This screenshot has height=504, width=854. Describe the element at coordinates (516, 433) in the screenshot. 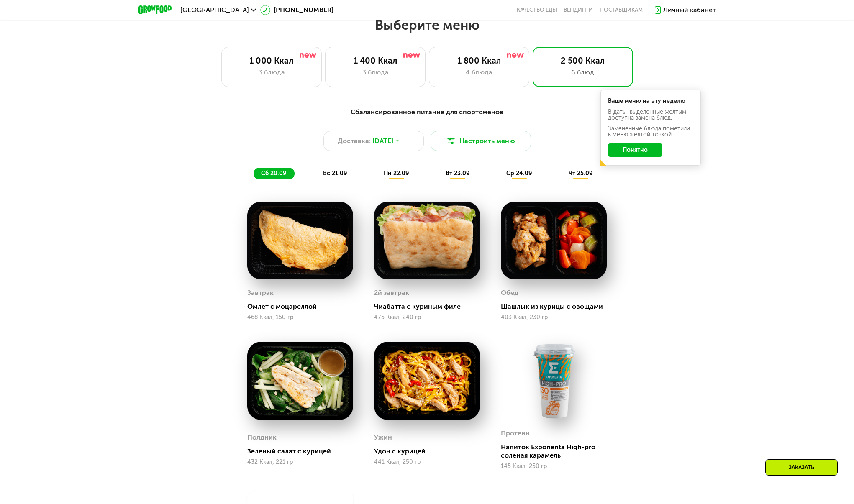

I see `div: Протеин` at that location.